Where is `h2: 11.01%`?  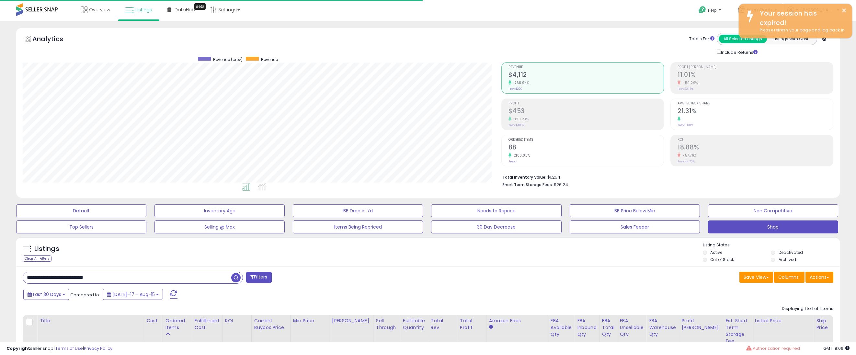 h2: 11.01% is located at coordinates (755, 75).